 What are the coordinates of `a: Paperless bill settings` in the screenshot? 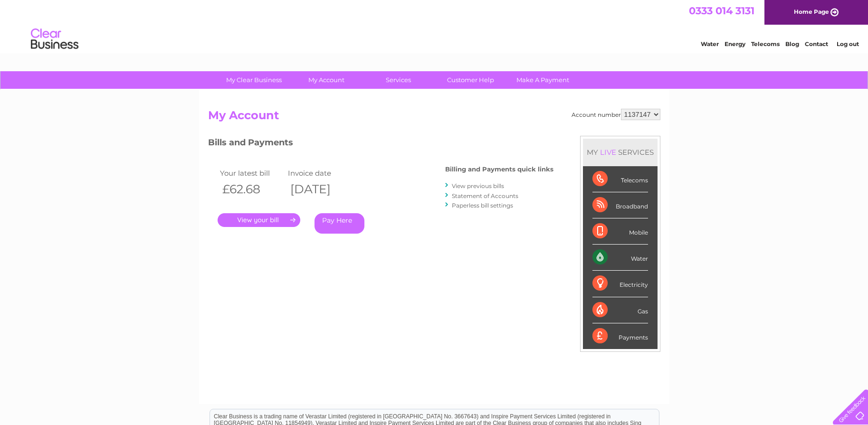 It's located at (482, 206).